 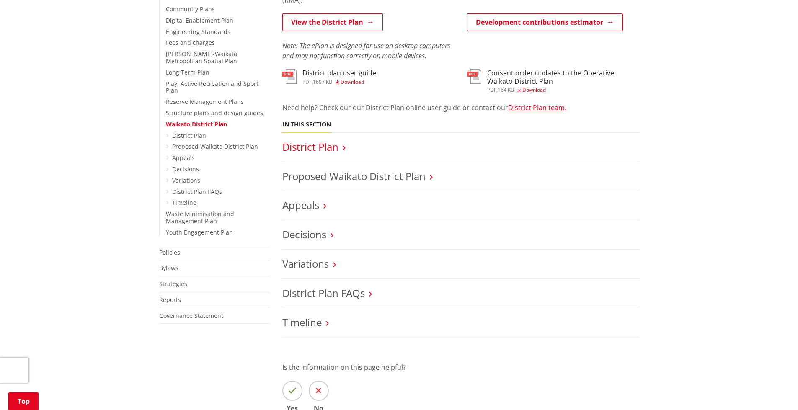 What do you see at coordinates (339, 73) in the screenshot?
I see `h3: District plan user guide` at bounding box center [339, 73].